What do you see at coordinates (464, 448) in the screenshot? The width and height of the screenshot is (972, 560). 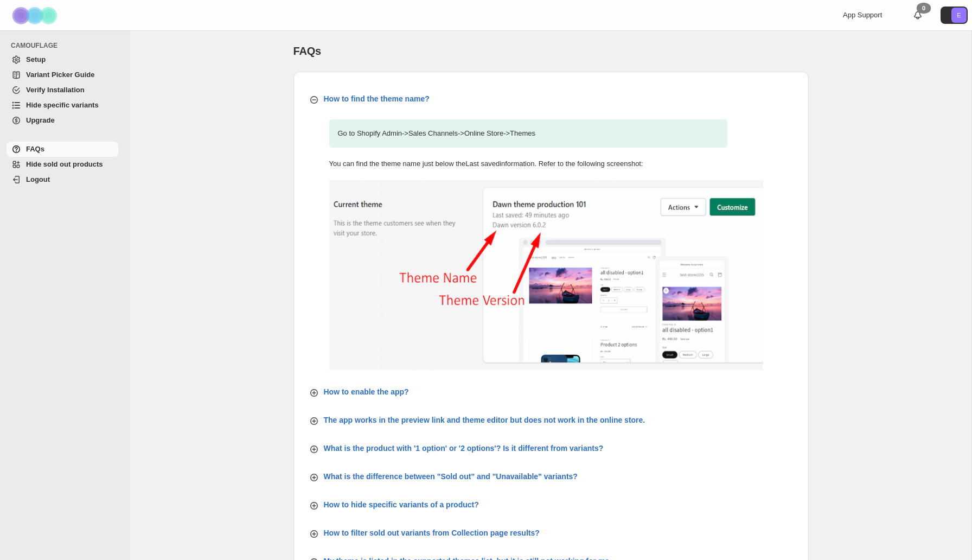 I see `p: What is the product with '1 option' or '2 options'? Is it different from variants?` at bounding box center [464, 448].